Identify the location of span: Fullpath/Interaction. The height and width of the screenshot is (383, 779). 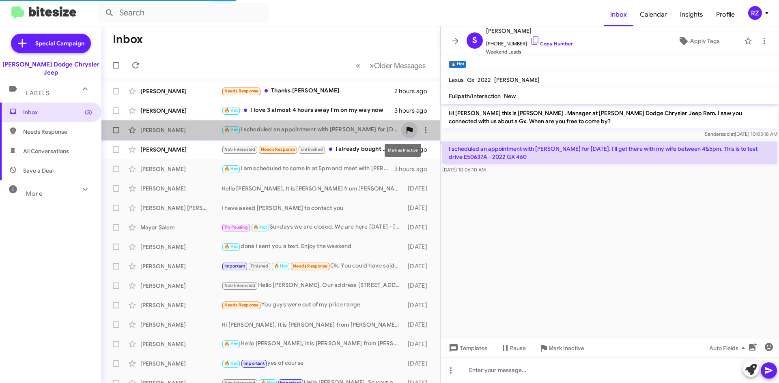
(475, 96).